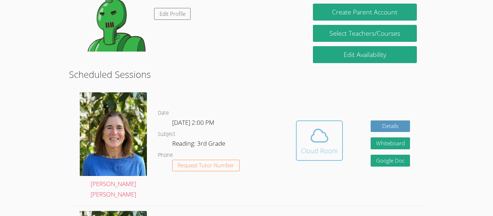 Image resolution: width=493 pixels, height=216 pixels. I want to click on a: Google Doc, so click(391, 161).